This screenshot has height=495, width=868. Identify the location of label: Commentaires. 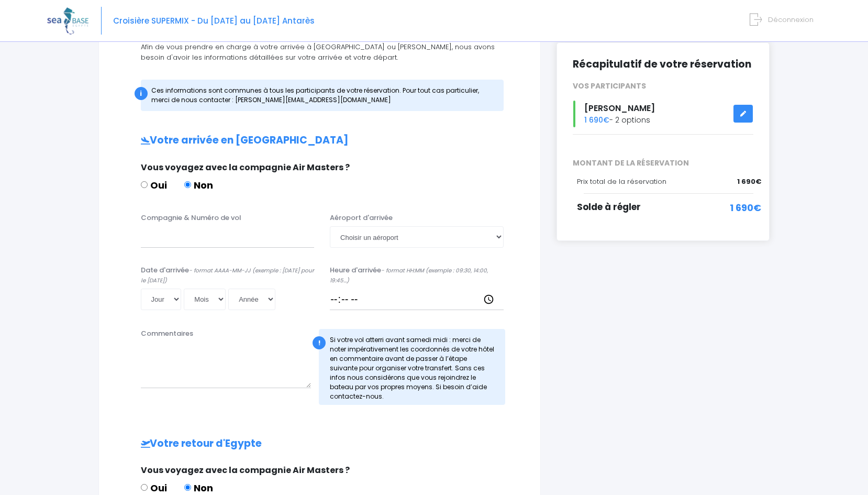
(167, 333).